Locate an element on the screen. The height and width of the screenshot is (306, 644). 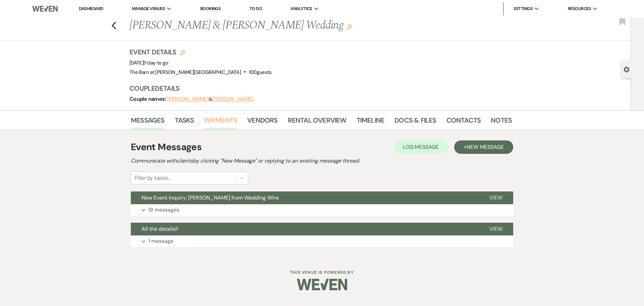
span: 100 guests is located at coordinates (260, 72).